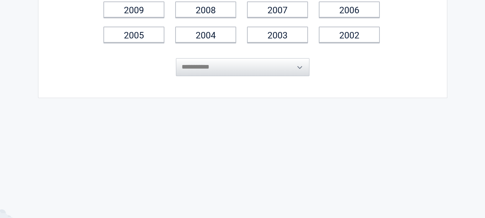 Image resolution: width=485 pixels, height=218 pixels. Describe the element at coordinates (277, 34) in the screenshot. I see `a: 2003` at that location.